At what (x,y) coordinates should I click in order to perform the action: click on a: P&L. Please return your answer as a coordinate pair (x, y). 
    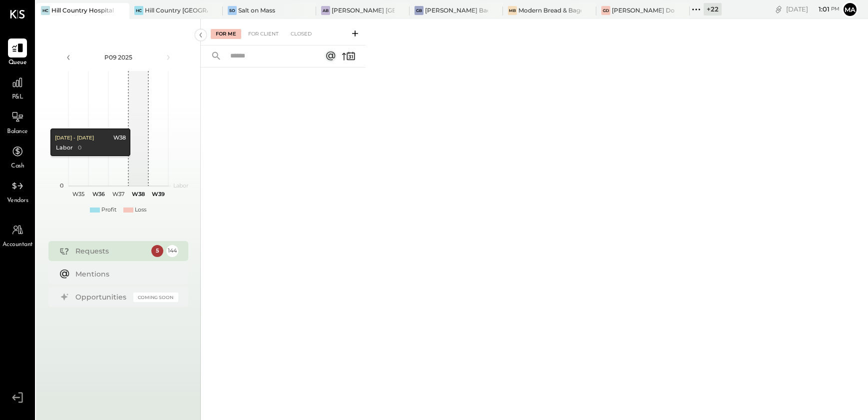
    Looking at the image, I should click on (17, 88).